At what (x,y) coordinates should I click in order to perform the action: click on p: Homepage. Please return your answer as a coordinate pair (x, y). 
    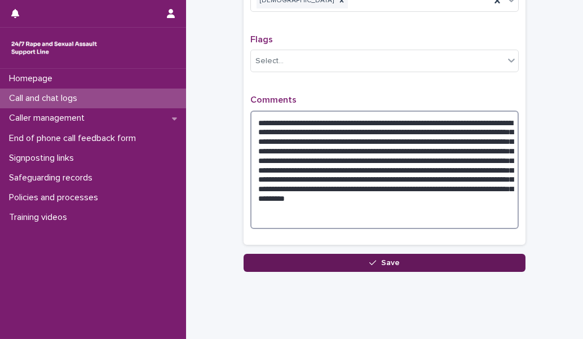
    Looking at the image, I should click on (33, 78).